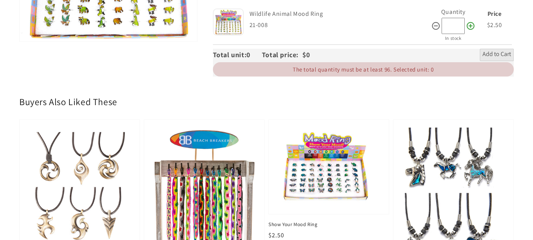  I want to click on h2: Buyers Also Liked These, so click(267, 101).